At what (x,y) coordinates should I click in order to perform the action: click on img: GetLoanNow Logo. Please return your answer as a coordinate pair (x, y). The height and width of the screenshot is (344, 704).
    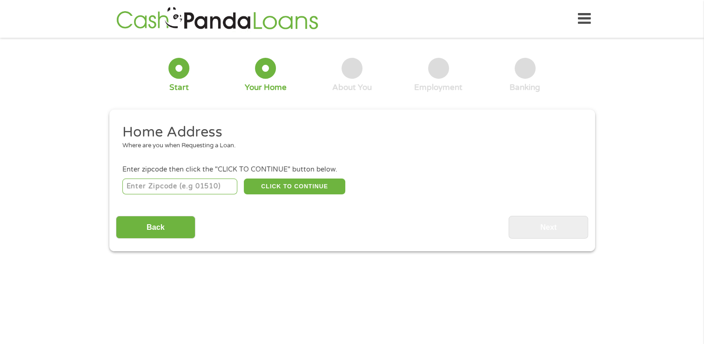
    Looking at the image, I should click on (217, 19).